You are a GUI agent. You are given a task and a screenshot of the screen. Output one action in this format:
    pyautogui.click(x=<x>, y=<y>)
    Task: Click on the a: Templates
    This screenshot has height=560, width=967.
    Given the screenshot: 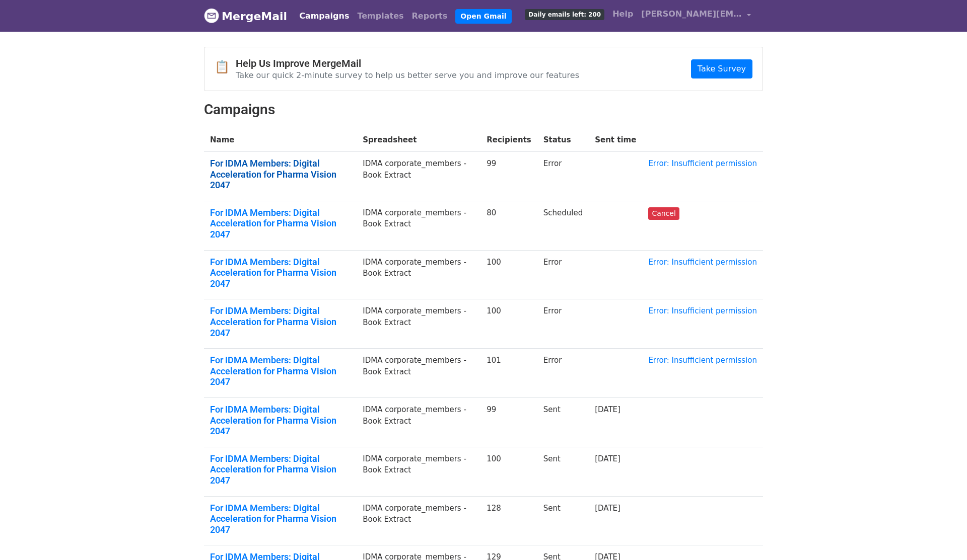 What is the action you would take?
    pyautogui.click(x=380, y=16)
    